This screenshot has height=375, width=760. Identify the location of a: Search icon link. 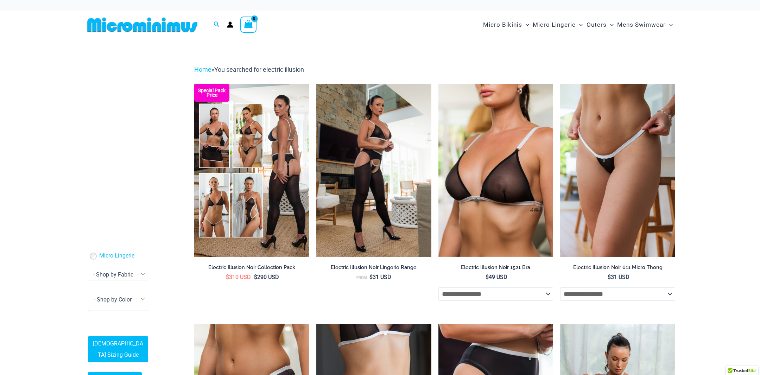
(217, 25).